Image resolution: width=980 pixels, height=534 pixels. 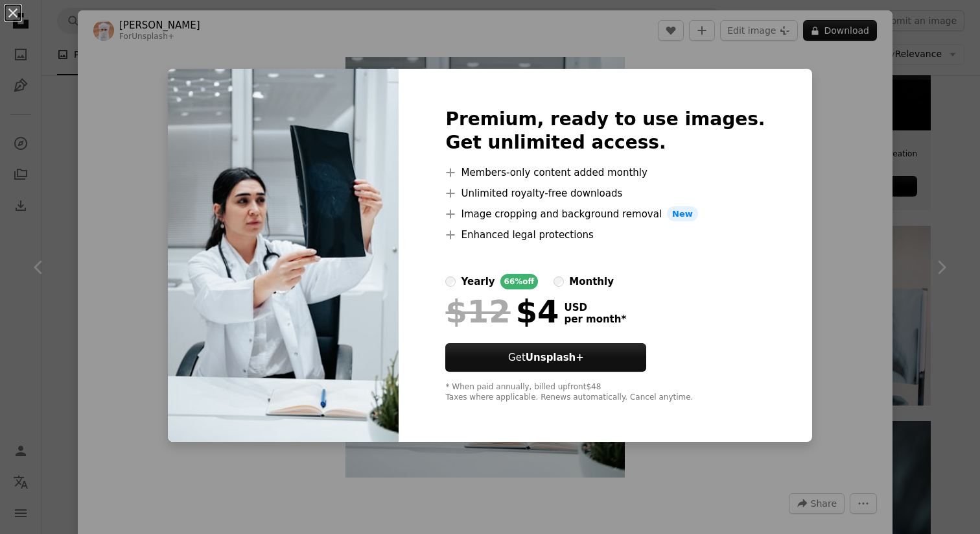 What do you see at coordinates (605, 214) in the screenshot?
I see `li: Image cropping and background removal` at bounding box center [605, 214].